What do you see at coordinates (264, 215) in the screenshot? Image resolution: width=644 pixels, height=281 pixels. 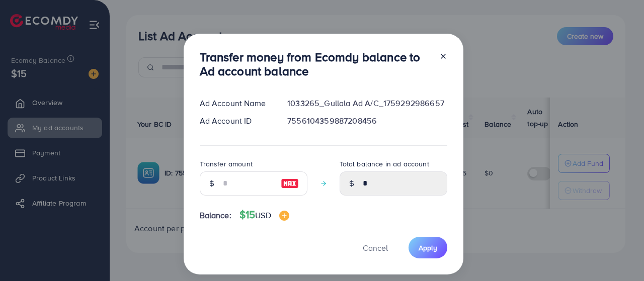 I see `h4: $15` at bounding box center [264, 215].